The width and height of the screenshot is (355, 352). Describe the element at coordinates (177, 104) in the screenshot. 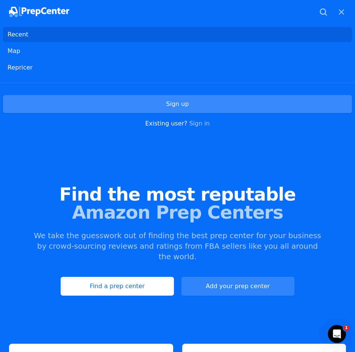

I see `a: Sign up` at that location.